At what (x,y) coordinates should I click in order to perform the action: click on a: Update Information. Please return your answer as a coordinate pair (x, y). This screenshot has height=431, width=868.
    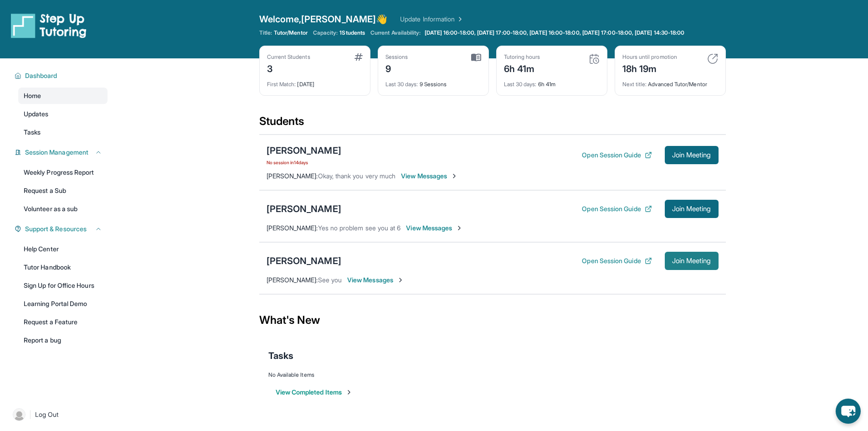
    Looking at the image, I should click on (432, 19).